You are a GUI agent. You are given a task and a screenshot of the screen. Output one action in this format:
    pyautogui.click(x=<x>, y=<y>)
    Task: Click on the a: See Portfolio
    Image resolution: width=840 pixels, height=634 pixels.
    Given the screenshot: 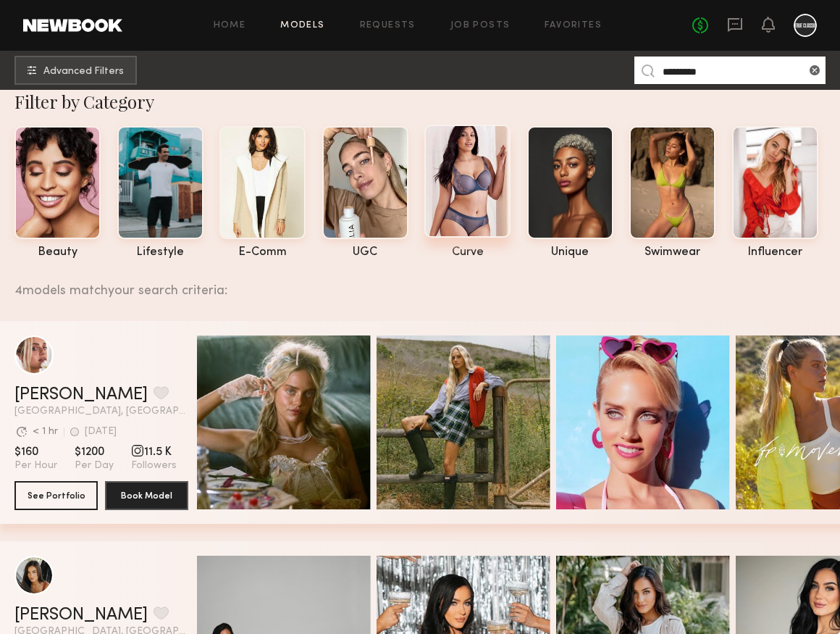 What is the action you would take?
    pyautogui.click(x=55, y=496)
    